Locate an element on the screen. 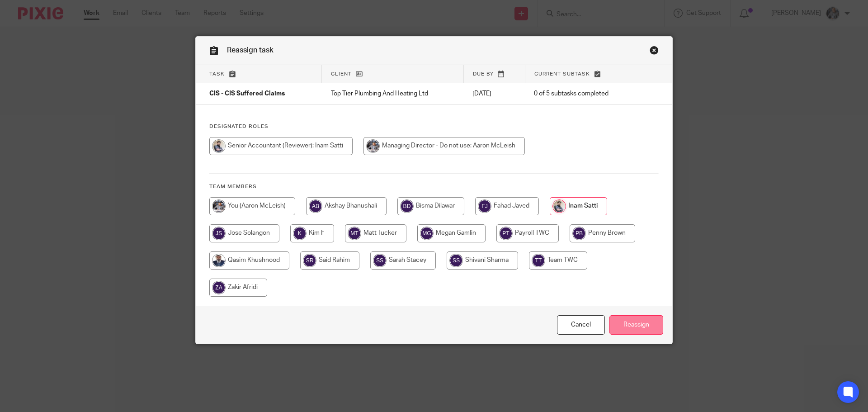 The height and width of the screenshot is (412, 868). span: CIS - CIS Suffered Claims is located at coordinates (247, 94).